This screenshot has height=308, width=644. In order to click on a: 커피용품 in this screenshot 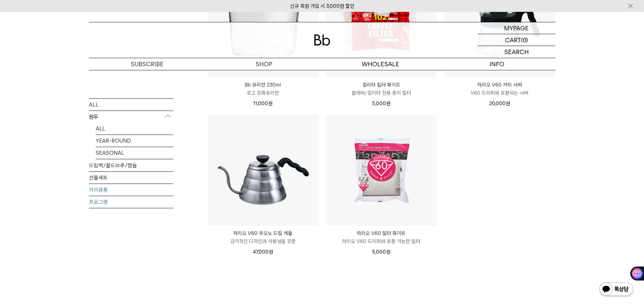, I will do `click(131, 190)`.